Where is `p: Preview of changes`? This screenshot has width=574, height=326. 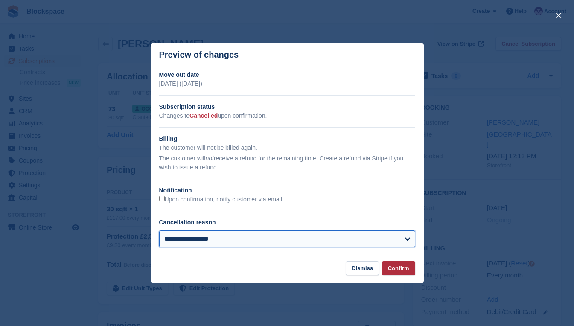
p: Preview of changes is located at coordinates (199, 55).